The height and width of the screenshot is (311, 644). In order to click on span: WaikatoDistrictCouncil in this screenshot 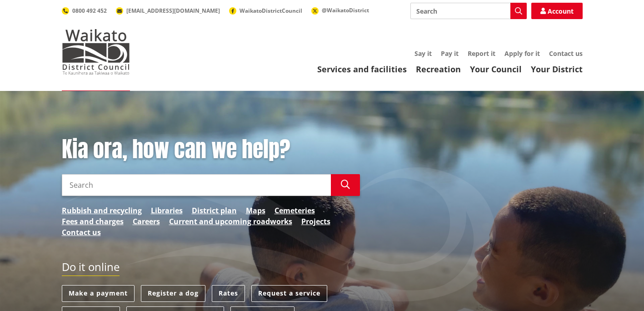, I will do `click(271, 10)`.